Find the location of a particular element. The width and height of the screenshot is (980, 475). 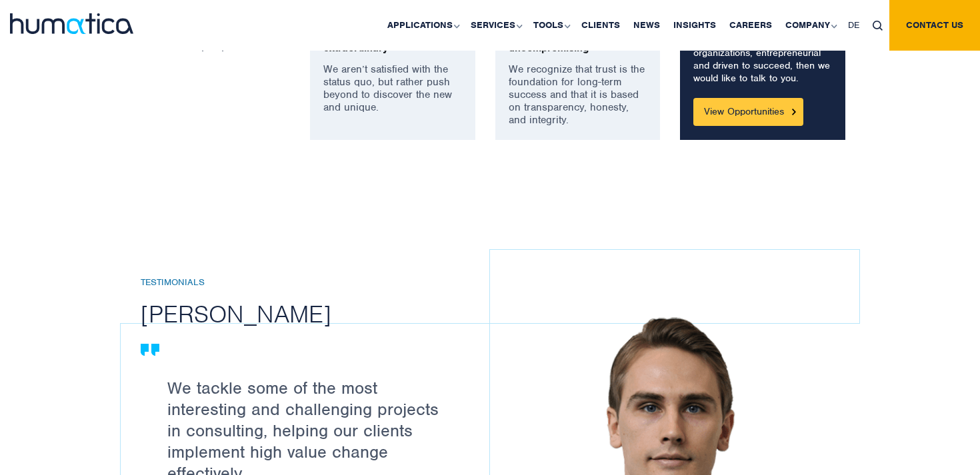

p: We recognize that trust is the foundation for long-term success and that it is based on transpare... is located at coordinates (578, 95).